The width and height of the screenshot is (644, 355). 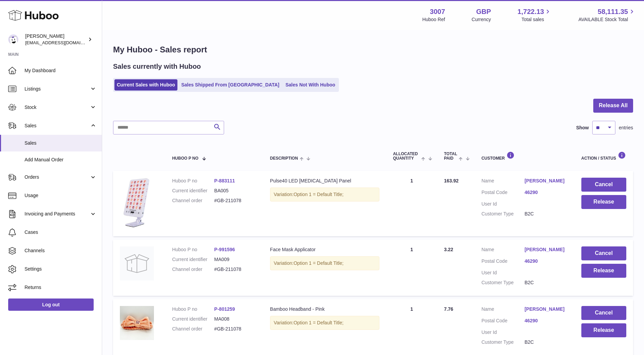 What do you see at coordinates (51, 304) in the screenshot?
I see `a: Log out` at bounding box center [51, 304].